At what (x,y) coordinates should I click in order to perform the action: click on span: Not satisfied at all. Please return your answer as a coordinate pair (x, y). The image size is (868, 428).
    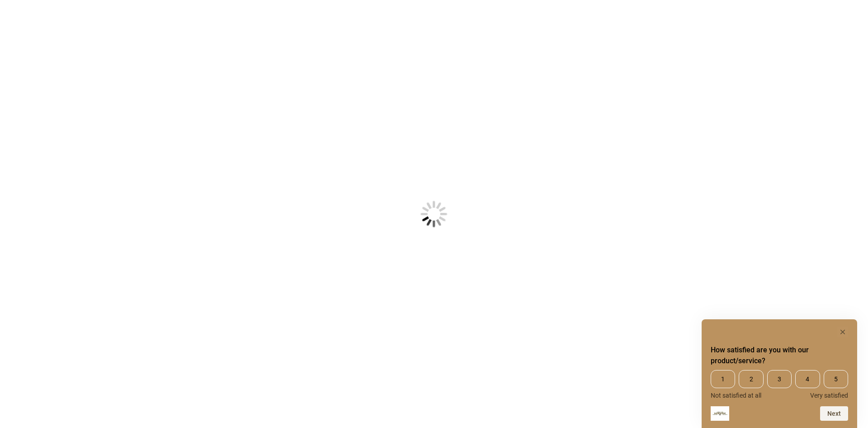
    Looking at the image, I should click on (737, 395).